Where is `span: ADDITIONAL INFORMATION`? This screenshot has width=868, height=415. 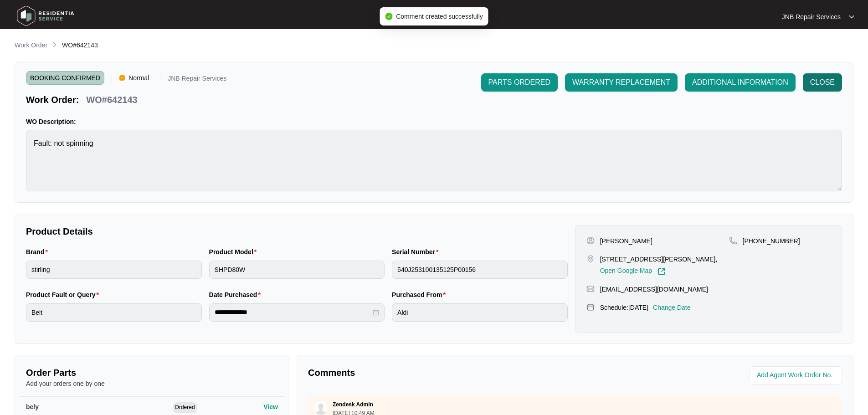
span: ADDITIONAL INFORMATION is located at coordinates (740, 83).